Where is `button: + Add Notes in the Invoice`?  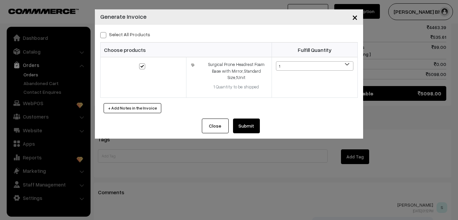 button: + Add Notes in the Invoice is located at coordinates (132, 108).